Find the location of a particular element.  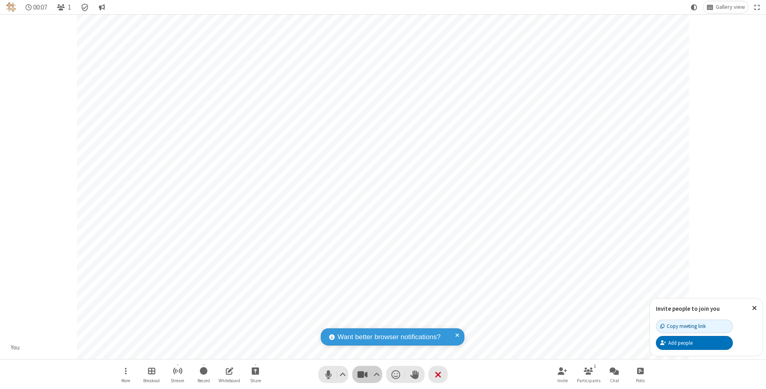

span: Stream is located at coordinates (178, 381).